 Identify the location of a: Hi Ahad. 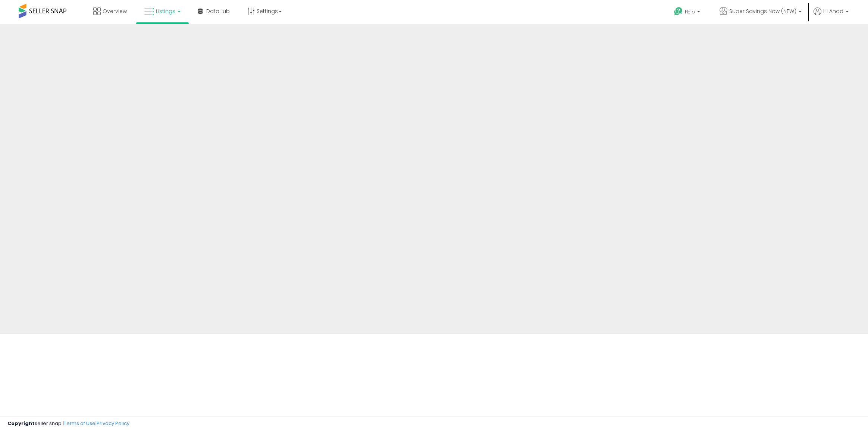
(831, 15).